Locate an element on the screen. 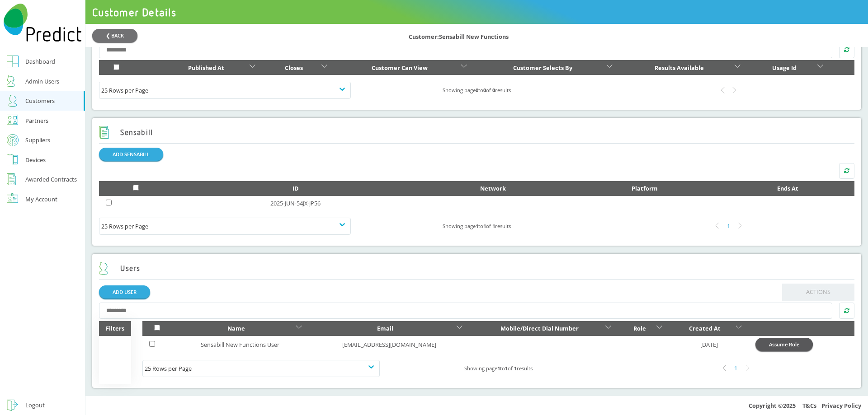 Image resolution: width=868 pixels, height=415 pixels. div: Results Available is located at coordinates (679, 68).